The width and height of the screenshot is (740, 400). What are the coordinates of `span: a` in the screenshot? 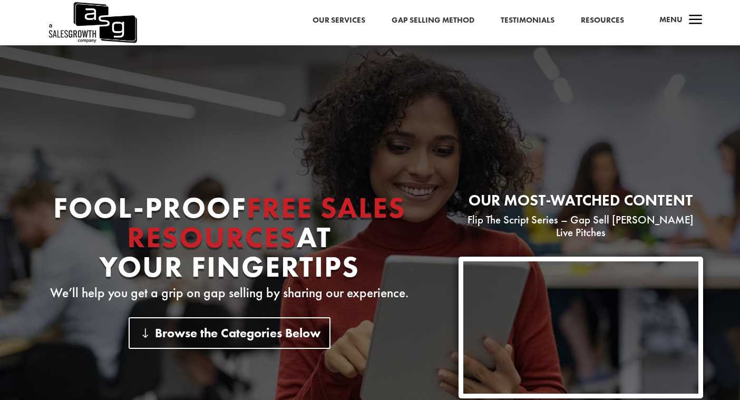 It's located at (696, 21).